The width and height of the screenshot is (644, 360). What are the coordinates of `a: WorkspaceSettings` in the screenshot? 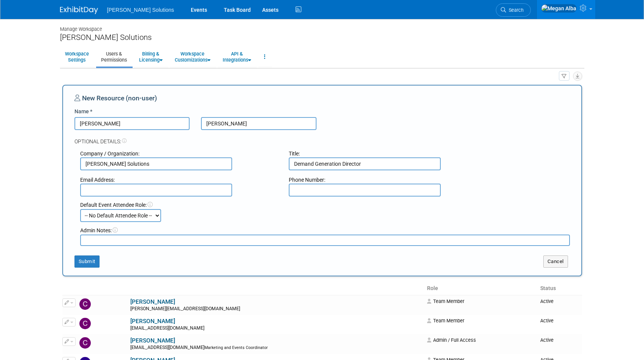 It's located at (77, 57).